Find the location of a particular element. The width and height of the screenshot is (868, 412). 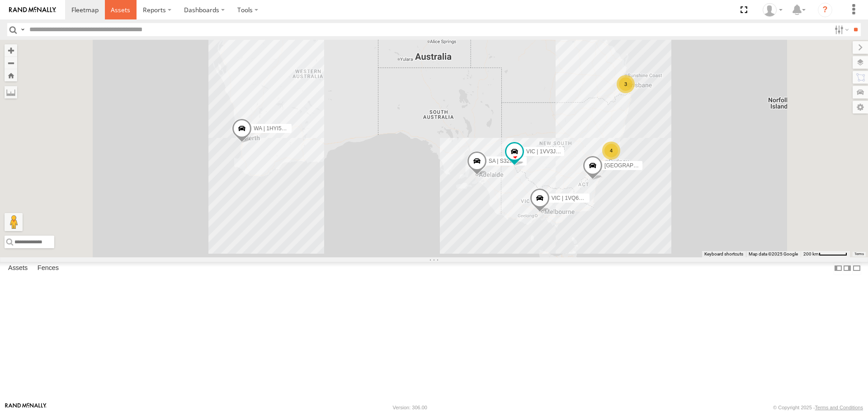

button: Zoom Home is located at coordinates (11, 75).